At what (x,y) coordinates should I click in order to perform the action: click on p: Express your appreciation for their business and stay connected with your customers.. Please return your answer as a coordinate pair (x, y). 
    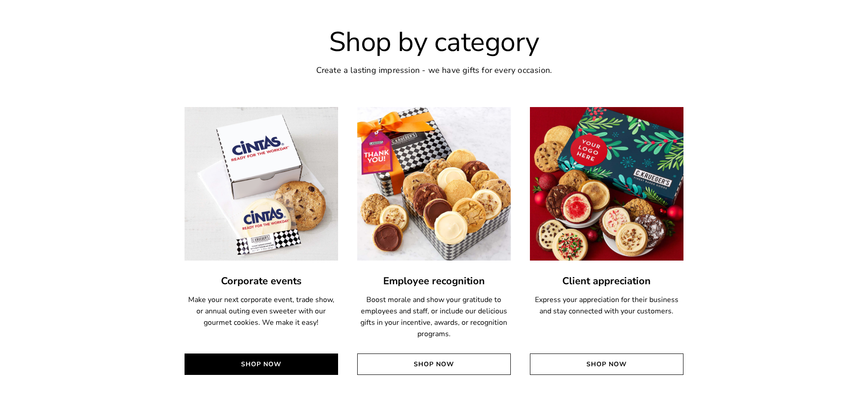
    Looking at the image, I should click on (606, 305).